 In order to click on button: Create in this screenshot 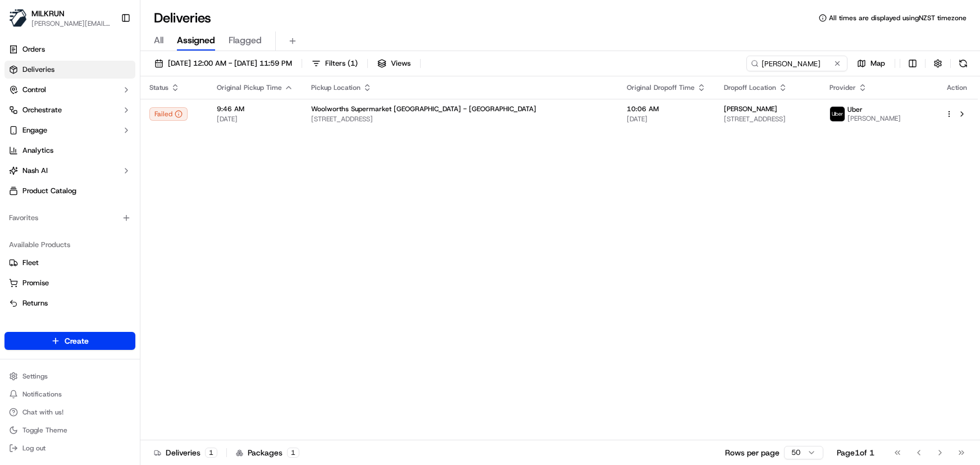, I will do `click(69, 341)`.